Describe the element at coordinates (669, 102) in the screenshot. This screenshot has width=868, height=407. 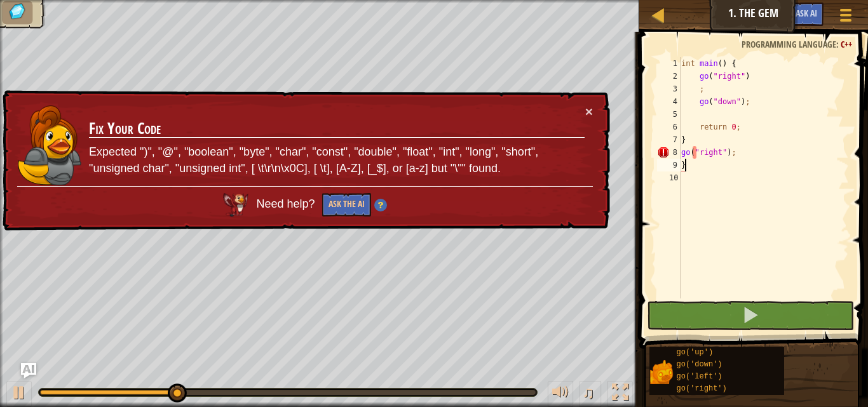
I see `div: 4` at that location.